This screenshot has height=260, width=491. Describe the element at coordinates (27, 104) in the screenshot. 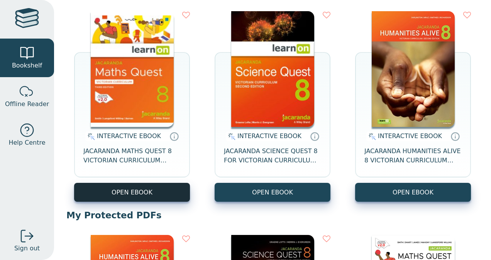

I see `span: Offline Reader` at that location.